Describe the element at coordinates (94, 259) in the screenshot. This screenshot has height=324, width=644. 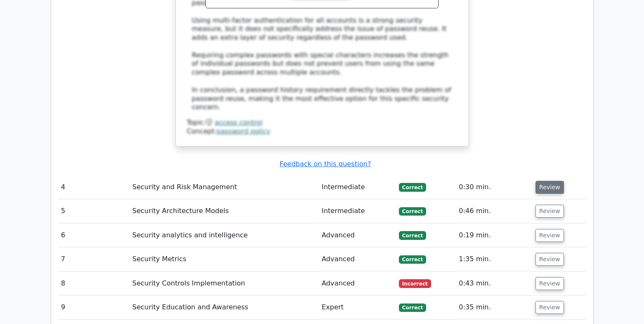
I see `td: 7` at that location.